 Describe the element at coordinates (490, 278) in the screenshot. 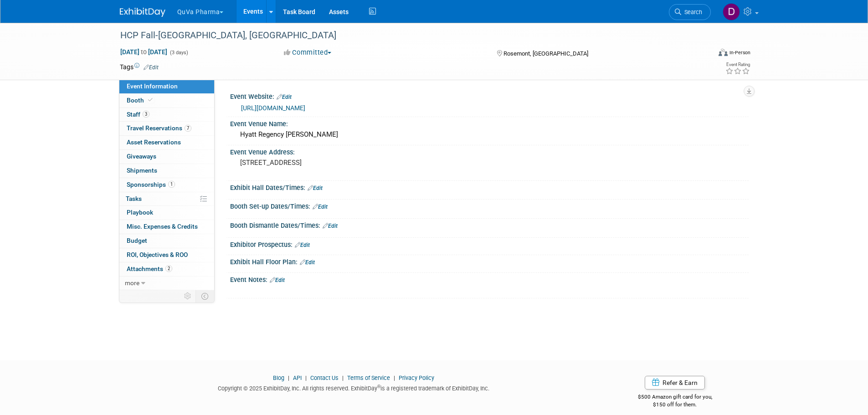

I see `div: Event Notes:` at that location.